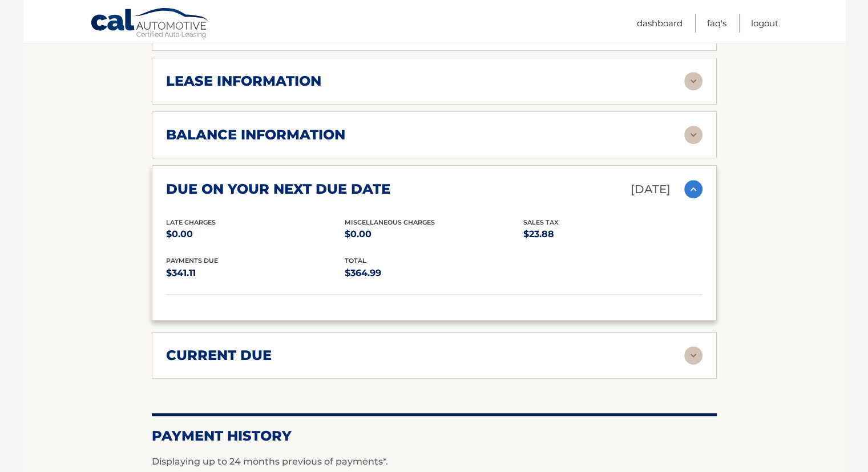 The height and width of the screenshot is (472, 868). I want to click on p: $341.11, so click(255, 273).